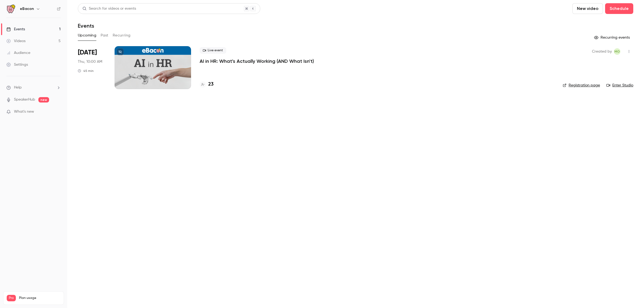  Describe the element at coordinates (617, 52) in the screenshot. I see `span: Michaela O'Leary` at that location.